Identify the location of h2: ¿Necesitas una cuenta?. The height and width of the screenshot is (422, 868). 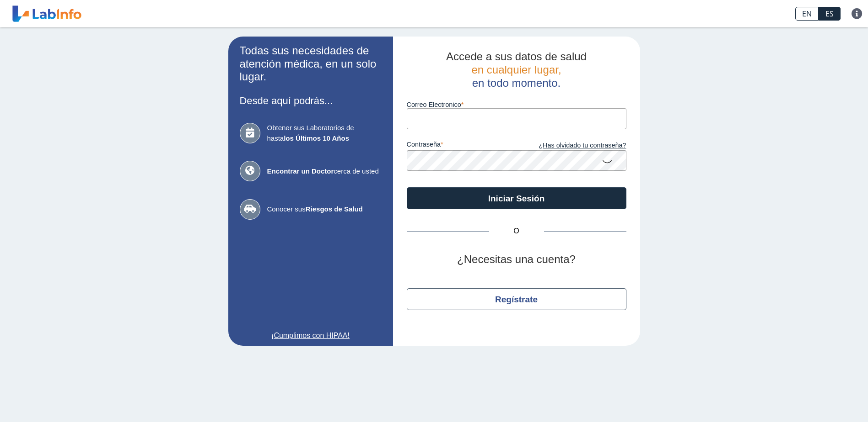
(516, 259).